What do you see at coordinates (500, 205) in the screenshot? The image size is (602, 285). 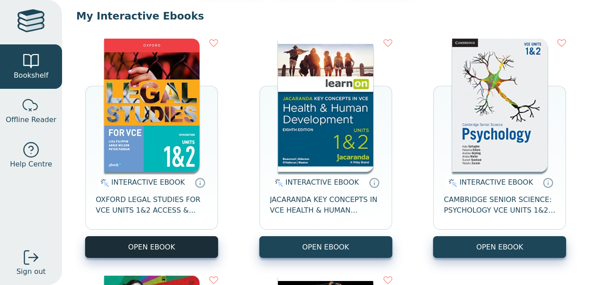 I see `span: CAMBRIDGE SENIOR SCIENCE: PSYCHOLOGY VCE UNITS 1&2 EBOOK` at bounding box center [500, 205].